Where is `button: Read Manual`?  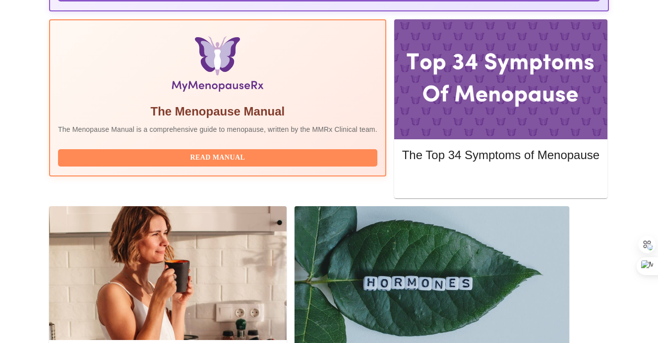
button: Read Manual is located at coordinates (218, 158).